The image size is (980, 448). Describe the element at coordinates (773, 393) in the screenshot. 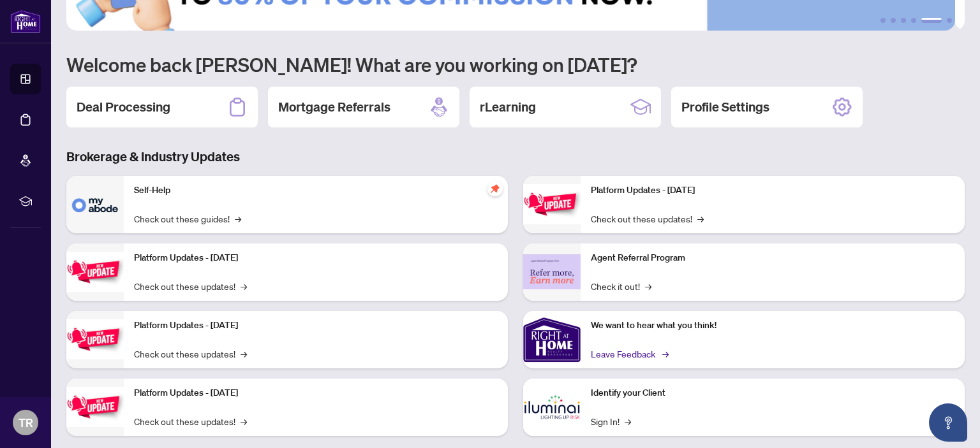

I see `p: Identify your Client` at that location.